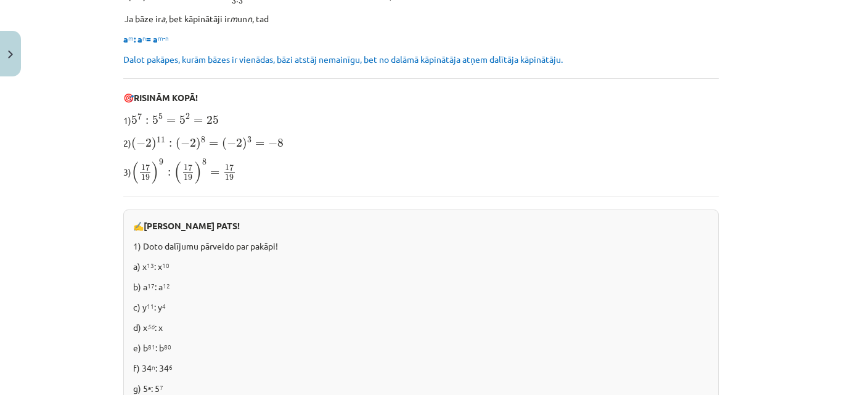 The image size is (842, 395). What do you see at coordinates (139, 116) in the screenshot?
I see `span: 7` at bounding box center [139, 116].